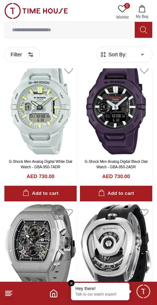 This screenshot has width=157, height=305. I want to click on button: Filter, so click(22, 55).